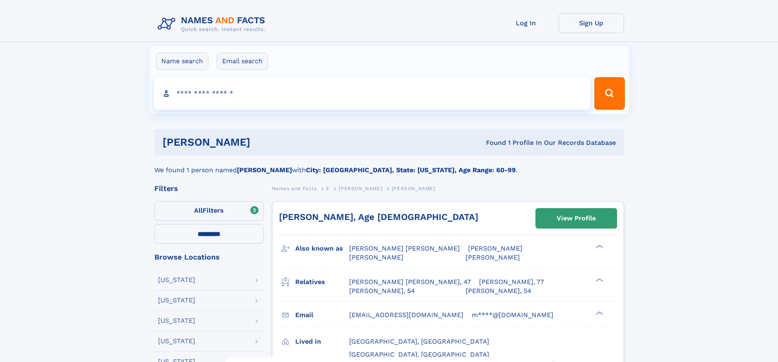  I want to click on div: Browse Locations, so click(209, 257).